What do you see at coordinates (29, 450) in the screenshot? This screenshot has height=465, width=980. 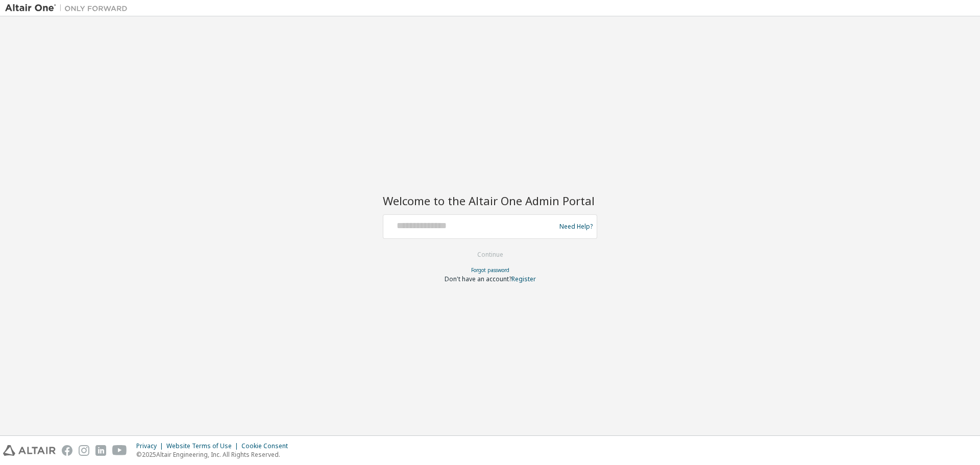 I see `img: altair_logo.svg` at bounding box center [29, 450].